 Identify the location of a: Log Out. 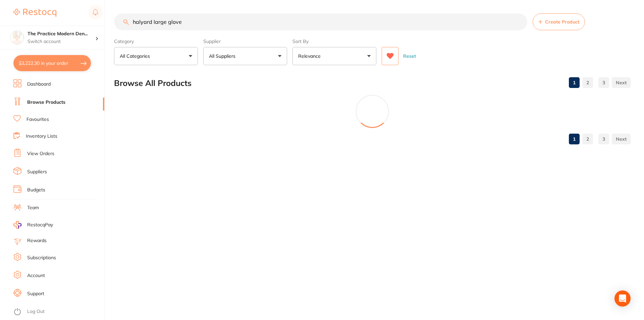
(36, 312).